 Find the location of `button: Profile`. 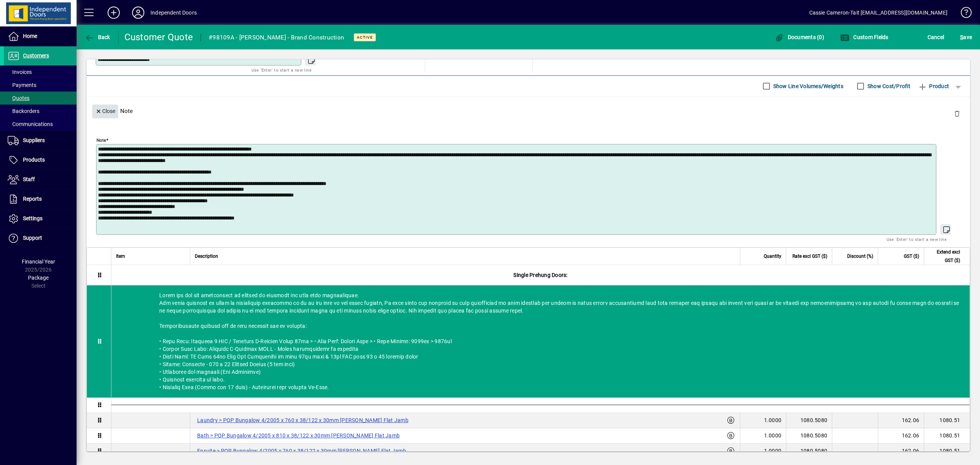

button: Profile is located at coordinates (138, 13).